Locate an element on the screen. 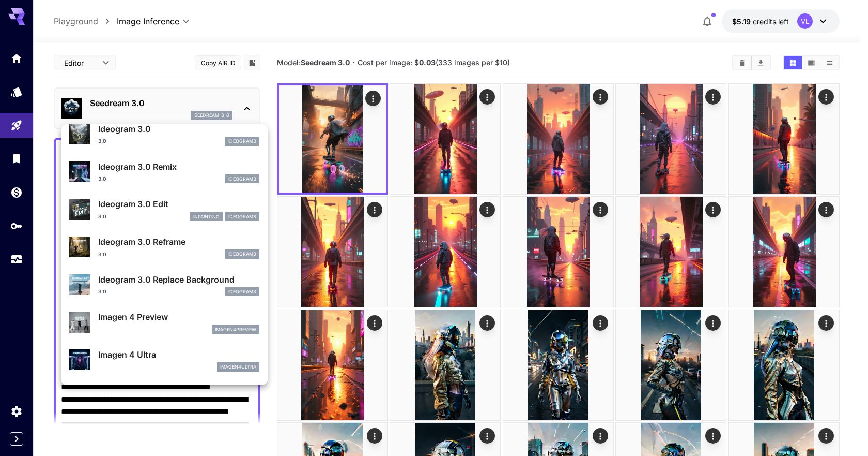 The height and width of the screenshot is (456, 868). div: Ideogram 3.0 Reframe3.0ideogram3 is located at coordinates (165, 247).